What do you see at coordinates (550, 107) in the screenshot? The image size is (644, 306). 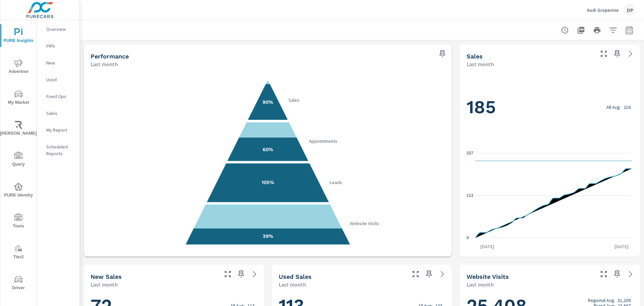 I see `h1: 185` at bounding box center [550, 107].